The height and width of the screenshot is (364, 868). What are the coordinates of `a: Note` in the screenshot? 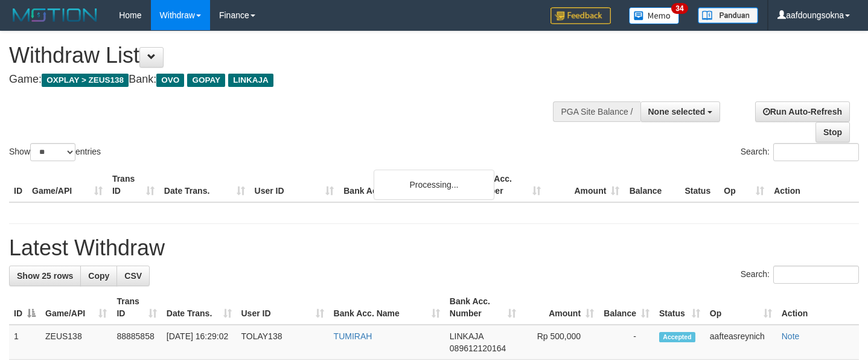 It's located at (791, 336).